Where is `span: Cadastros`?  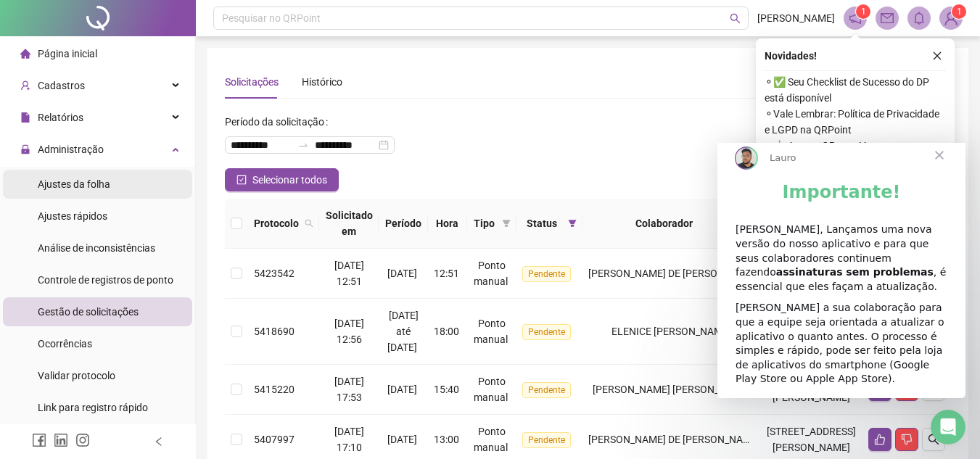 span: Cadastros is located at coordinates (61, 85).